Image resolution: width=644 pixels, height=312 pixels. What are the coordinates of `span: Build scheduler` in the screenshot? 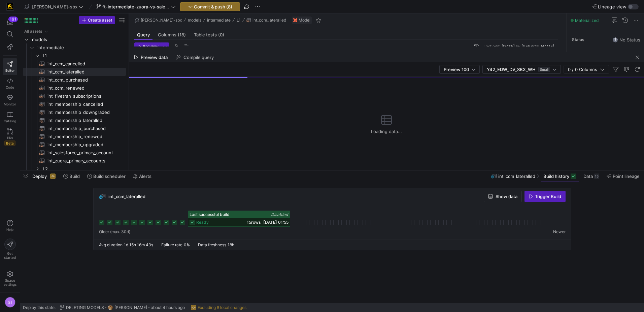 It's located at (109, 176).